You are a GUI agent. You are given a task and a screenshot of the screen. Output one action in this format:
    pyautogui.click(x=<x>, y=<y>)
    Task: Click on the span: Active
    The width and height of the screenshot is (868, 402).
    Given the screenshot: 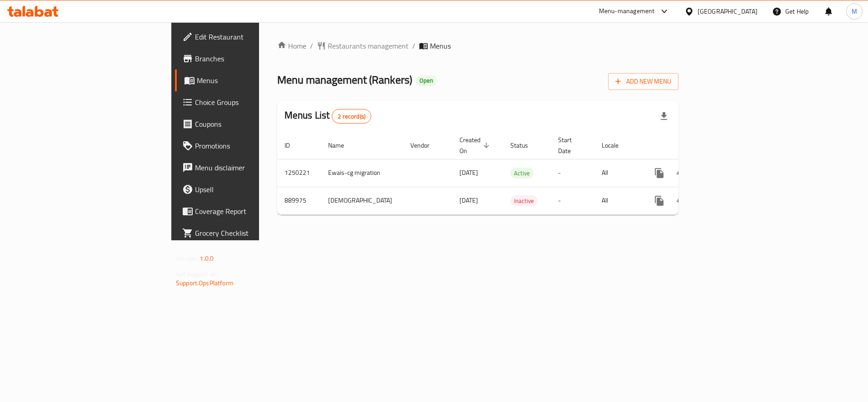 What is the action you would take?
    pyautogui.click(x=522, y=173)
    